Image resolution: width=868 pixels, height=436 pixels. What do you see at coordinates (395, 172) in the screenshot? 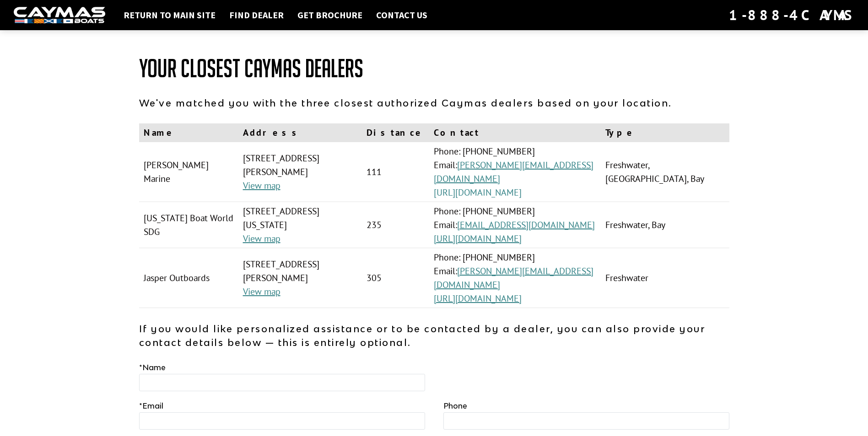
I see `td: 111` at bounding box center [395, 172].